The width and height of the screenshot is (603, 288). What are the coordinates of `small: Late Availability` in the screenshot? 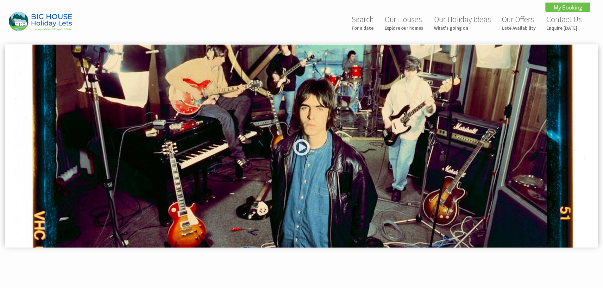 It's located at (518, 28).